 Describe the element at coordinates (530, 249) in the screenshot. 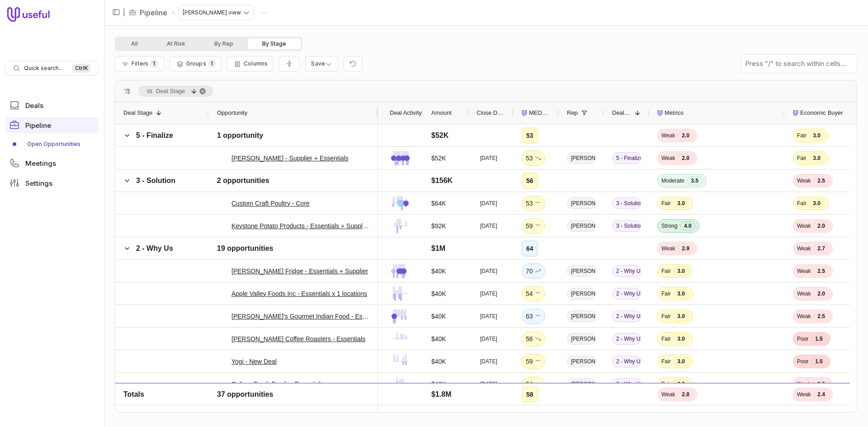

I see `div: 64` at that location.